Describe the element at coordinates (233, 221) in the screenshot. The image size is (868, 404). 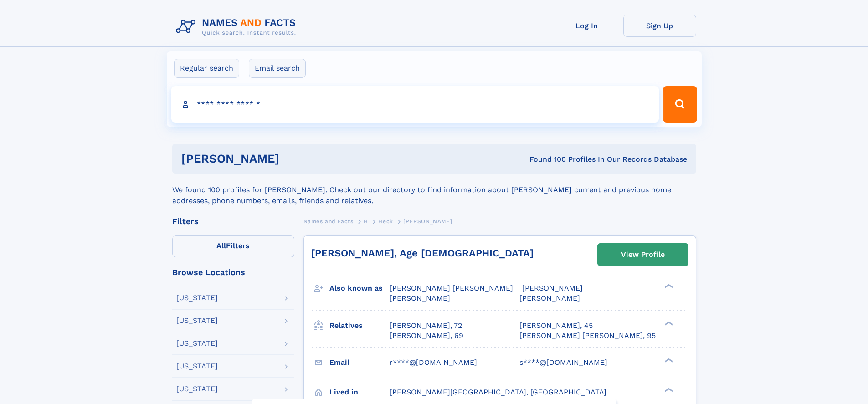
I see `div: Filters` at that location.